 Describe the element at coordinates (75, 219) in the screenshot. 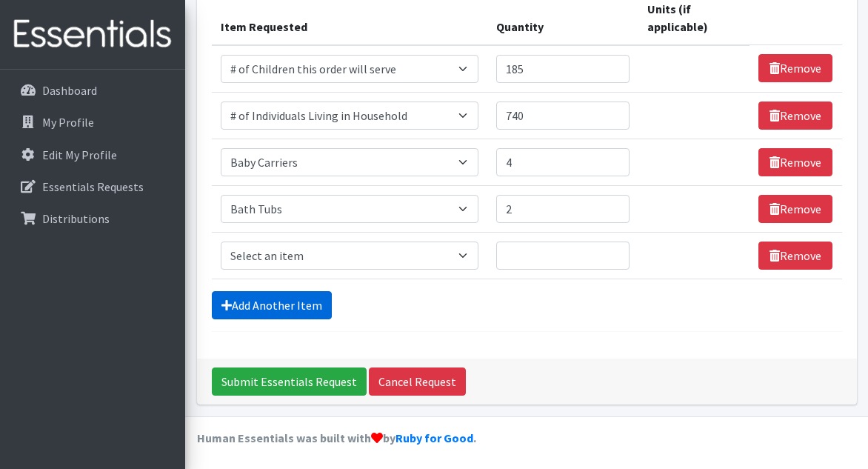

I see `p: Distributions` at that location.